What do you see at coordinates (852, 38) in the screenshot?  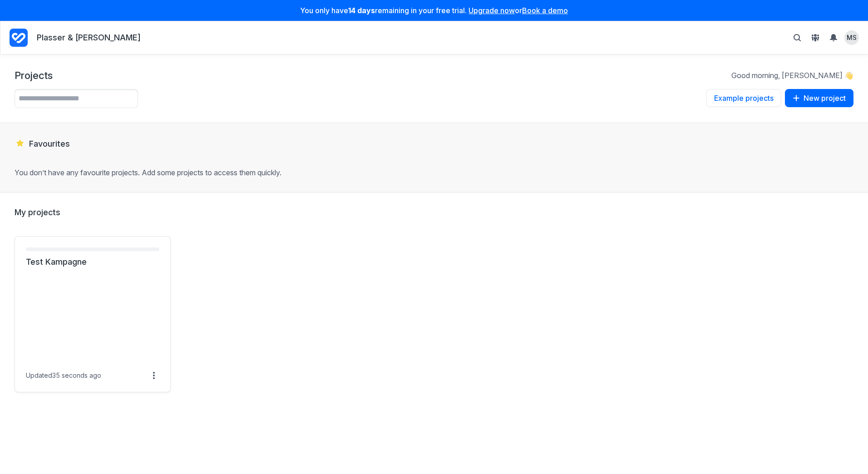 I see `summary: View profile menu` at bounding box center [852, 38].